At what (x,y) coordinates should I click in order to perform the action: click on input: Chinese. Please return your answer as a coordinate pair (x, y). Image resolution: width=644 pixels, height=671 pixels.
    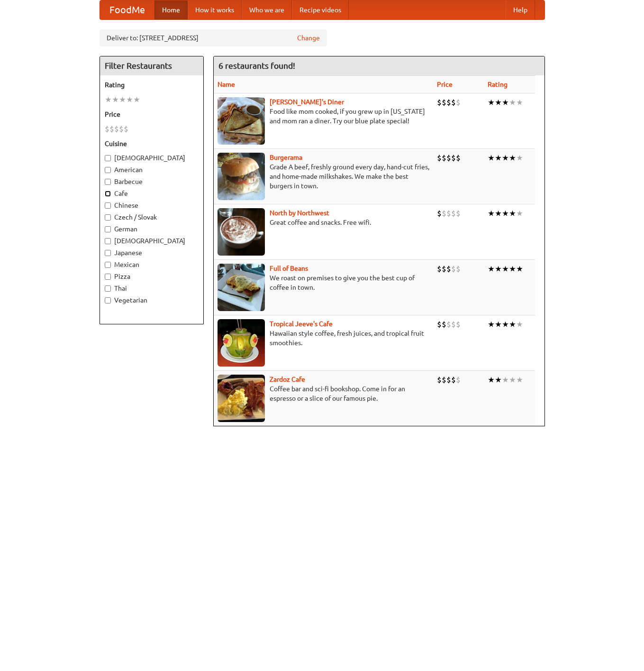
    Looking at the image, I should click on (108, 205).